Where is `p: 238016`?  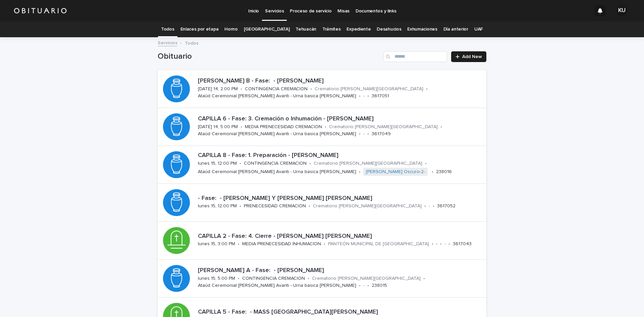 p: 238016 is located at coordinates (444, 172).